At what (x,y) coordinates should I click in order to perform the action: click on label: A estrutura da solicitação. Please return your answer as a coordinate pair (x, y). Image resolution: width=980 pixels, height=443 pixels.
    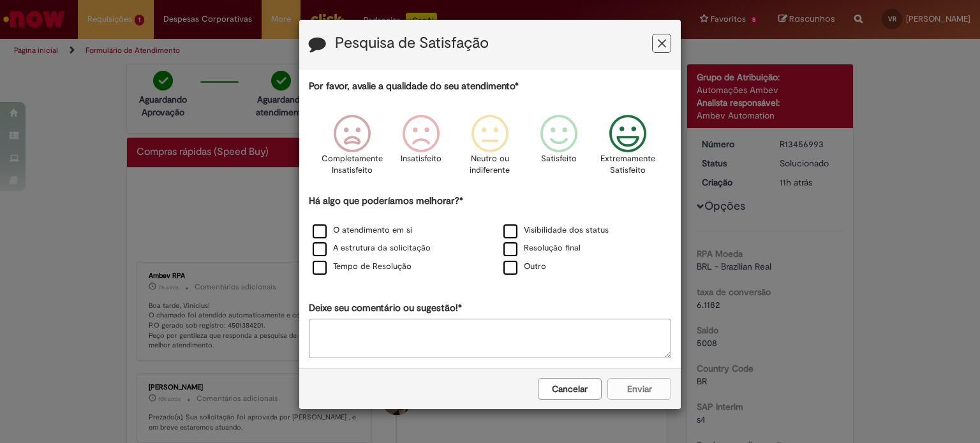
    Looking at the image, I should click on (371, 248).